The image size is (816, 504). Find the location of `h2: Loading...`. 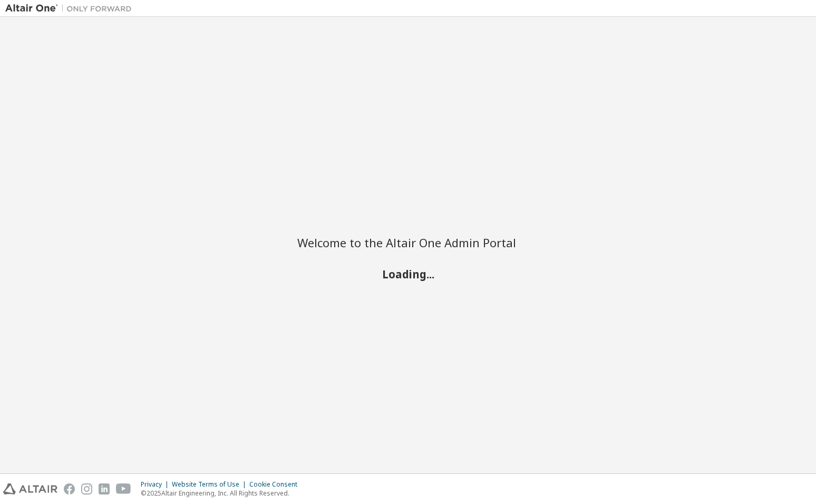

h2: Loading... is located at coordinates (408, 274).